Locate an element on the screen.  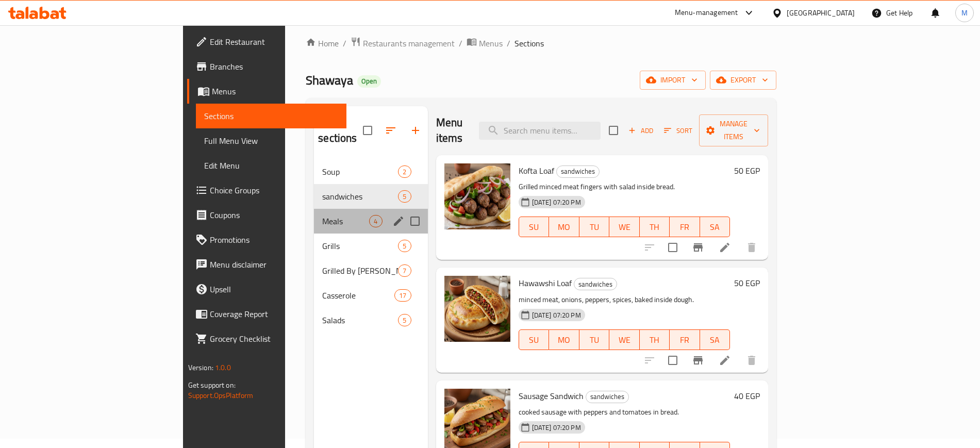
button: edit is located at coordinates (399, 221).